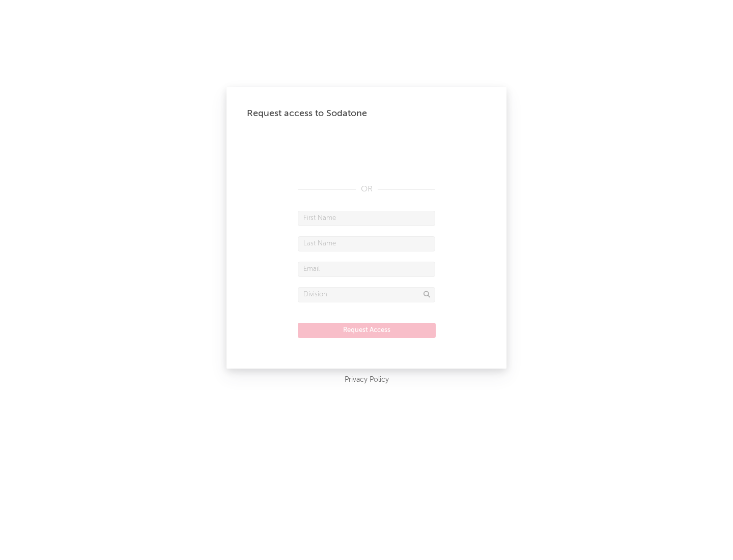  Describe the element at coordinates (366, 330) in the screenshot. I see `button: Request Access` at that location.